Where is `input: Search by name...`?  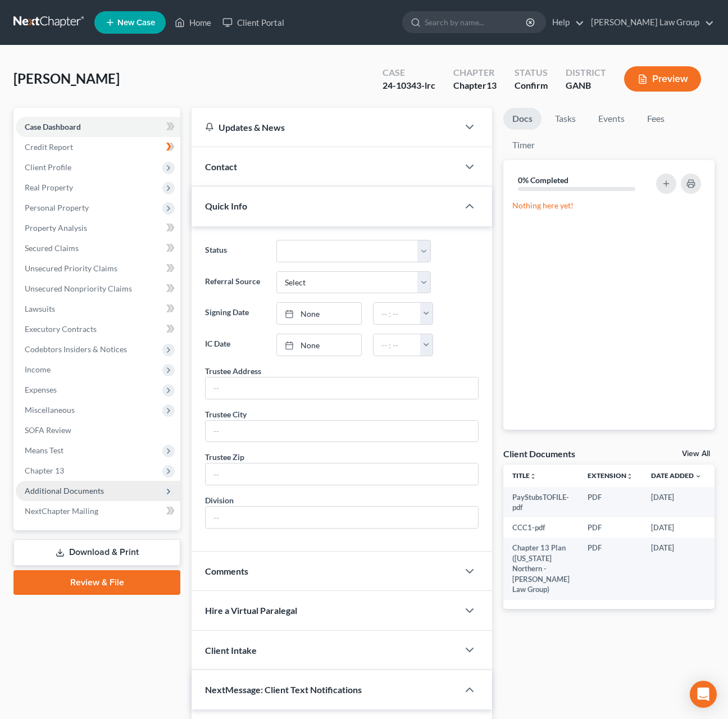
input: Search by name... is located at coordinates (476, 22).